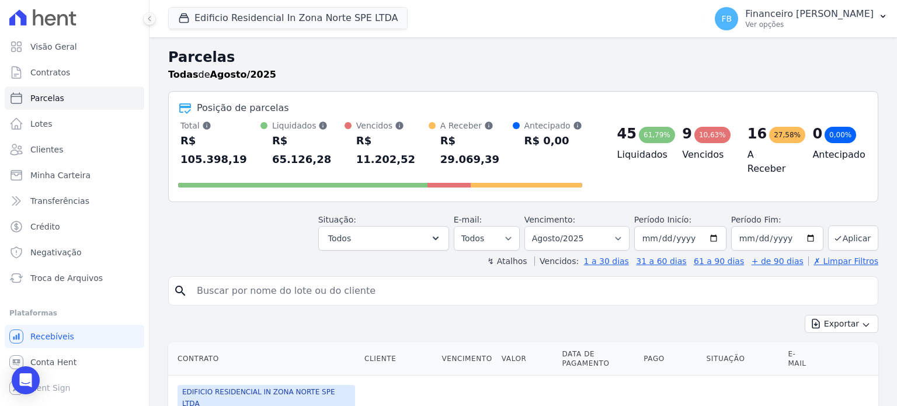  I want to click on div: Liquidados, so click(308, 126).